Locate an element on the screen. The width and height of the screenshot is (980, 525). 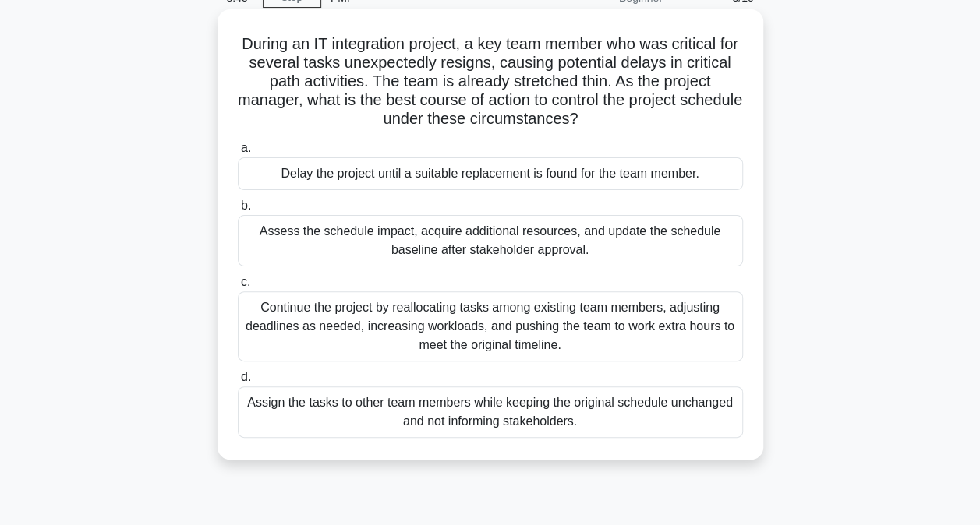
div: Continue the project by reallocating tasks among existing team members, adjusting deadlines as ne... is located at coordinates (490, 327).